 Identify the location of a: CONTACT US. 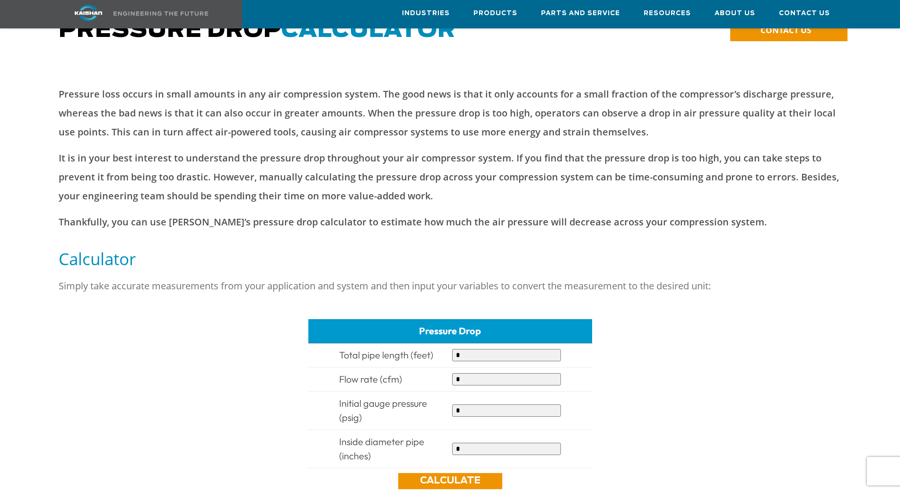
(789, 30).